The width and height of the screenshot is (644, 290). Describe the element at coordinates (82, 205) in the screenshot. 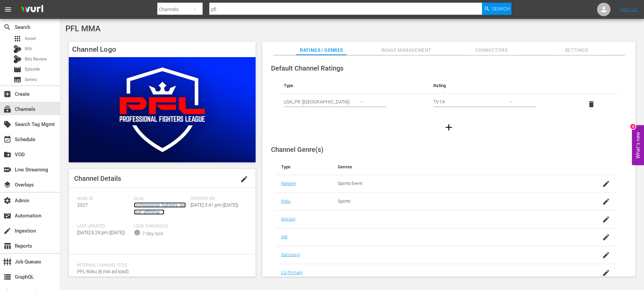

I see `span: 2027` at that location.